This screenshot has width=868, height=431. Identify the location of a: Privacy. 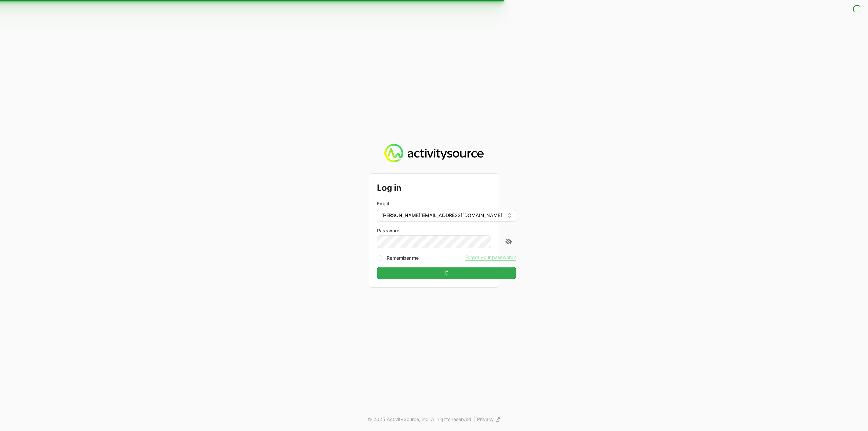
(488, 420).